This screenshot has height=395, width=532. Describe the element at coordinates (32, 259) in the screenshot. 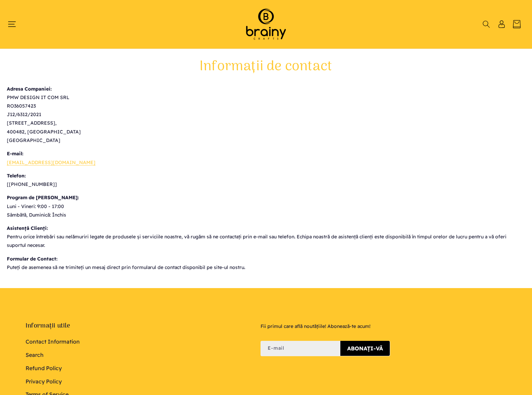

I see `strong: Formular de Contact:` at that location.